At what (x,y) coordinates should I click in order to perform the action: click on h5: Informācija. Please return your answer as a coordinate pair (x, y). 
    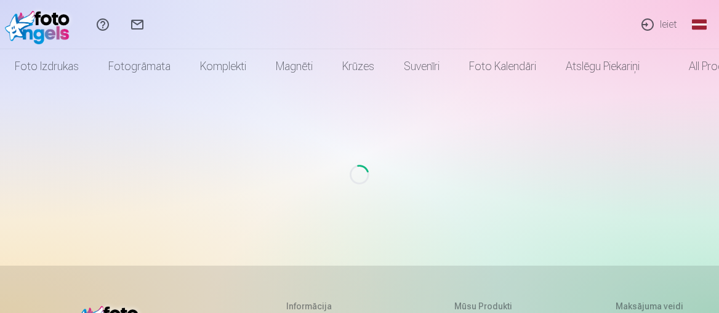
    Looking at the image, I should click on (322, 307).